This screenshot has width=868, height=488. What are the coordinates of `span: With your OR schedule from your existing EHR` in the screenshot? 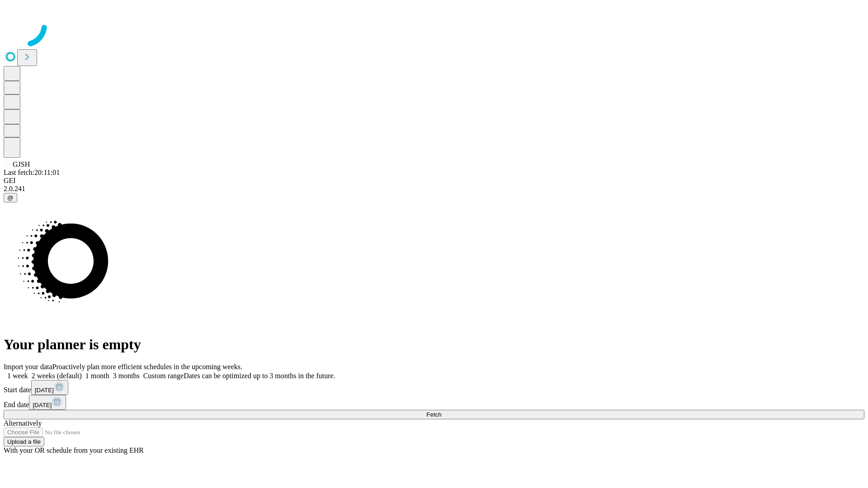 It's located at (73, 450).